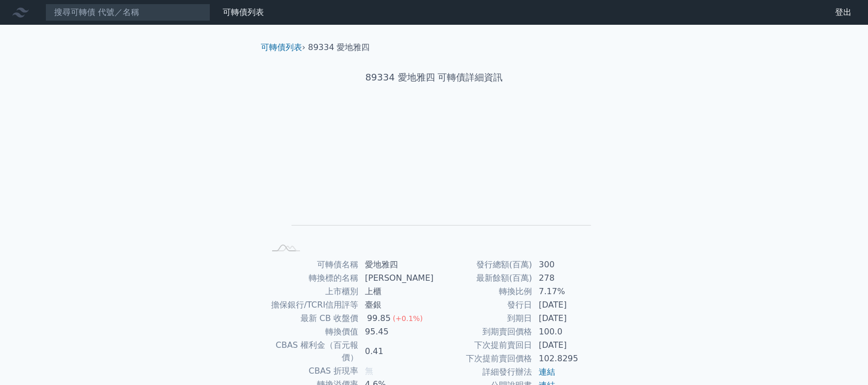 The height and width of the screenshot is (385, 868). What do you see at coordinates (568, 278) in the screenshot?
I see `td: 278` at bounding box center [568, 278].